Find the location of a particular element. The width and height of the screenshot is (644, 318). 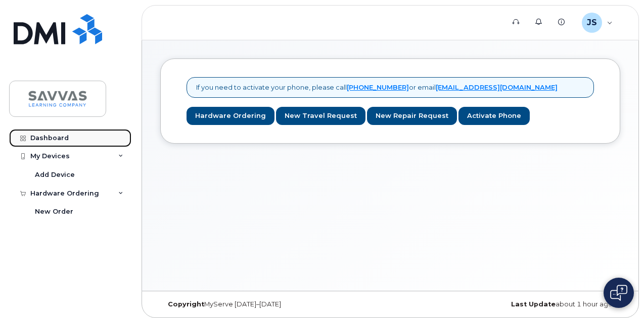

a: Hardware Ordering is located at coordinates (231, 116).